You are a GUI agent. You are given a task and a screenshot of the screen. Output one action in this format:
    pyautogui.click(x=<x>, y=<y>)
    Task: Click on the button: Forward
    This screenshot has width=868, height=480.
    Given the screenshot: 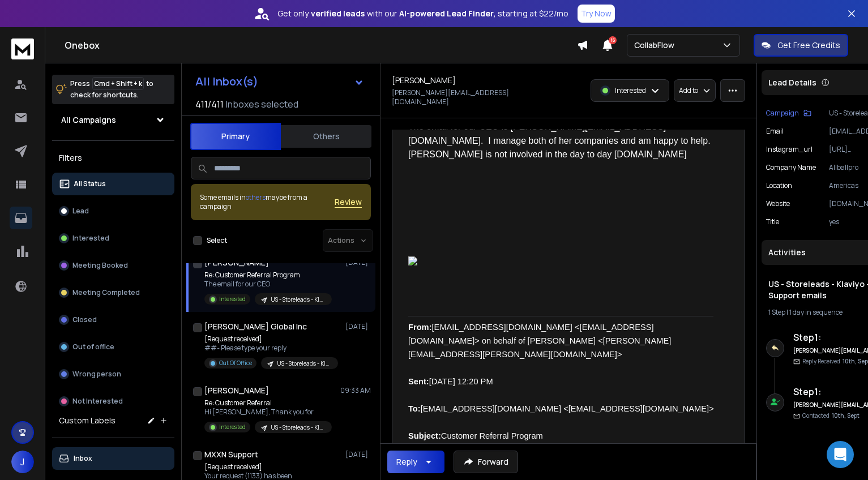 What is the action you would take?
    pyautogui.click(x=486, y=462)
    